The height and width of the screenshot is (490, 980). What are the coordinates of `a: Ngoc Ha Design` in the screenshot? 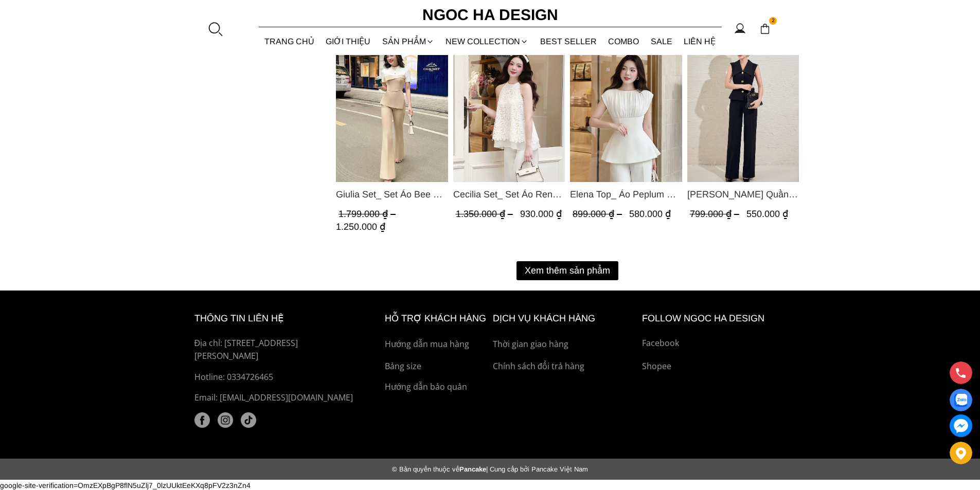 It's located at (490, 15).